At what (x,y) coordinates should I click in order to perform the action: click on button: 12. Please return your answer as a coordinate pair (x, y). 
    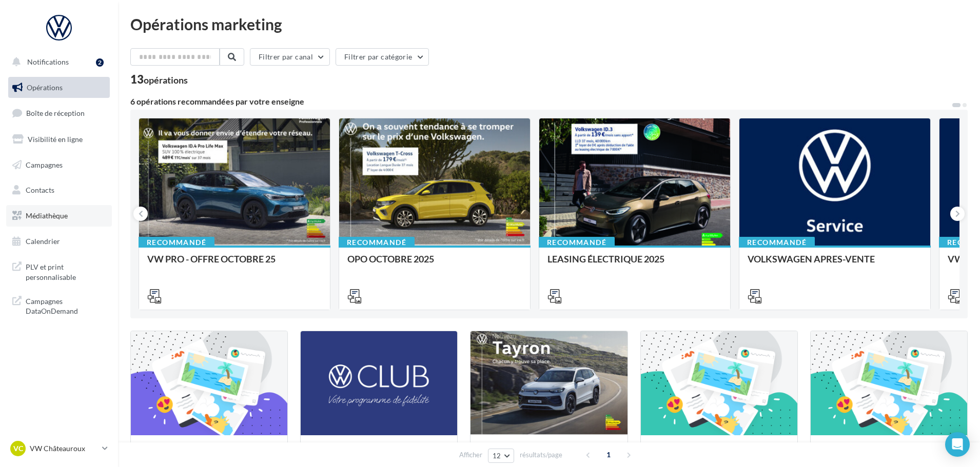
    Looking at the image, I should click on (501, 456).